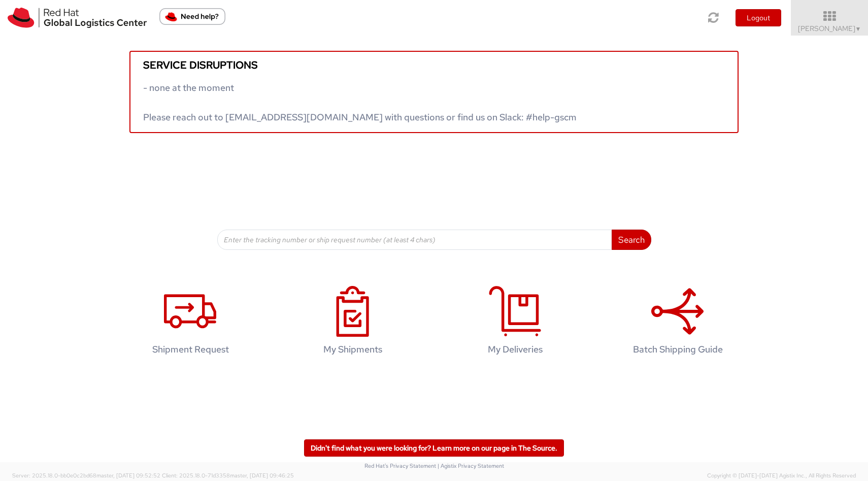  What do you see at coordinates (353, 323) in the screenshot?
I see `a: My Shipments` at bounding box center [353, 323].